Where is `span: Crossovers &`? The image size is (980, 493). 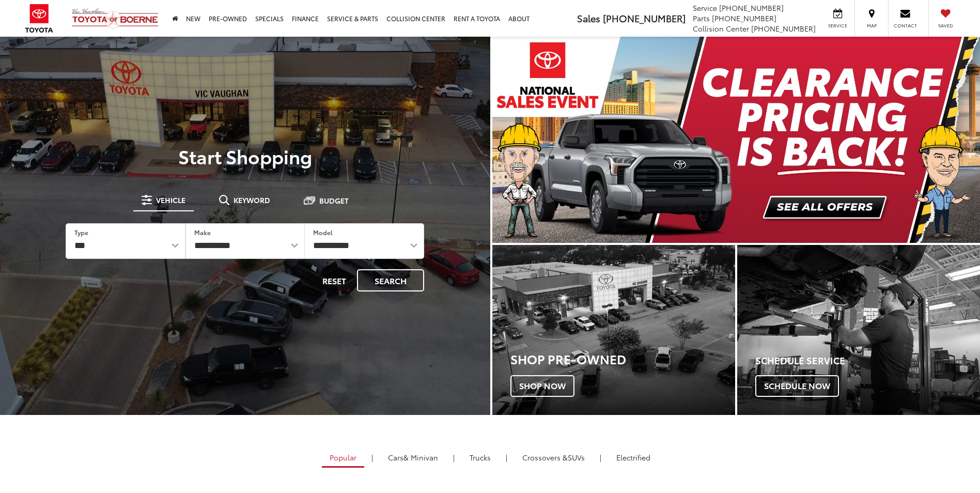 span: Crossovers & is located at coordinates (545, 457).